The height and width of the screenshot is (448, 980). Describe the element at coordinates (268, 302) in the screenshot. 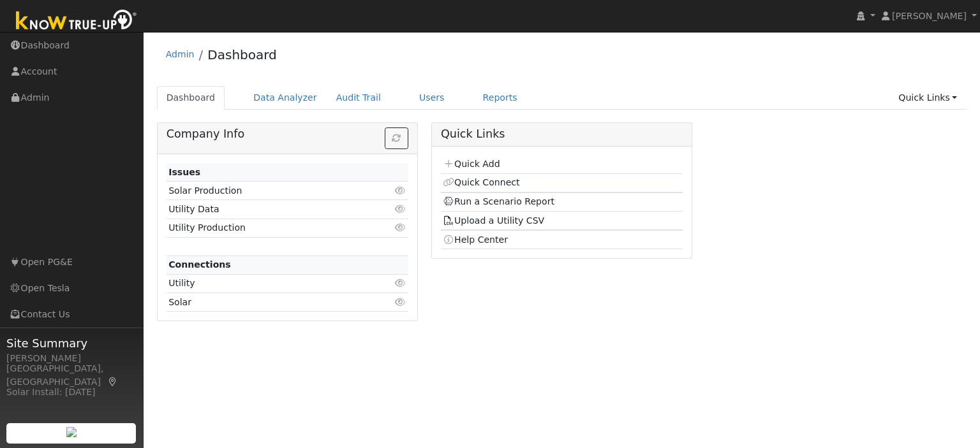

I see `td: Solar` at that location.